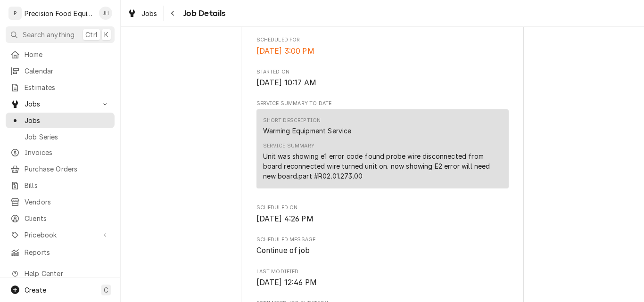  What do you see at coordinates (283, 250) in the screenshot?
I see `span: Continue of job` at bounding box center [283, 250].